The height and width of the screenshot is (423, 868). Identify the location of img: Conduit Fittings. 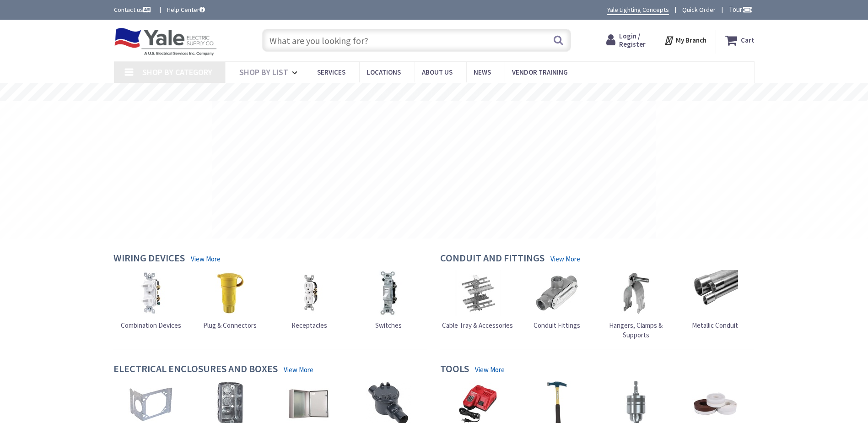
(557, 294).